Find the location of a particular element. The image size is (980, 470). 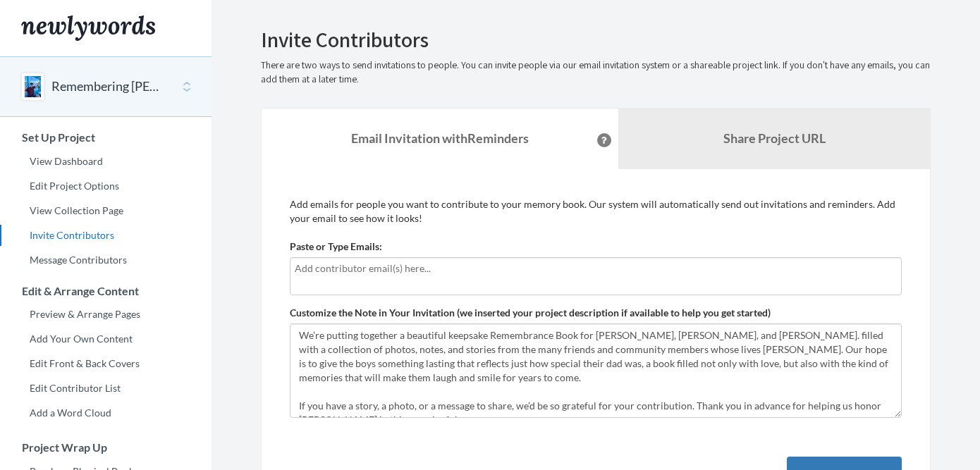

h2: Invite Contributors is located at coordinates (595, 39).